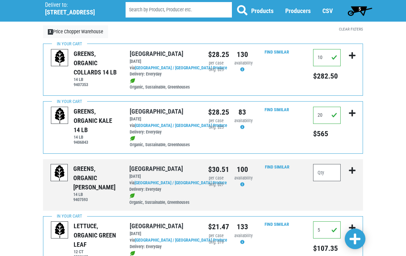 The width and height of the screenshot is (406, 256). What do you see at coordinates (327, 11) in the screenshot?
I see `a: CSV` at bounding box center [327, 11].